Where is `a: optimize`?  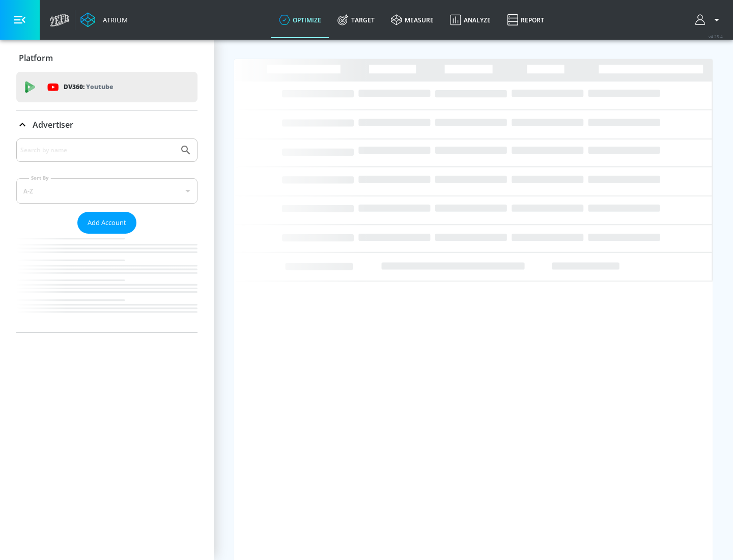 a: optimize is located at coordinates (300, 20).